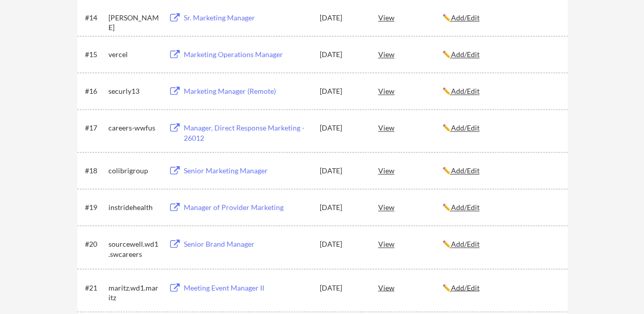  What do you see at coordinates (95, 128) in the screenshot?
I see `div: #17` at bounding box center [95, 128].